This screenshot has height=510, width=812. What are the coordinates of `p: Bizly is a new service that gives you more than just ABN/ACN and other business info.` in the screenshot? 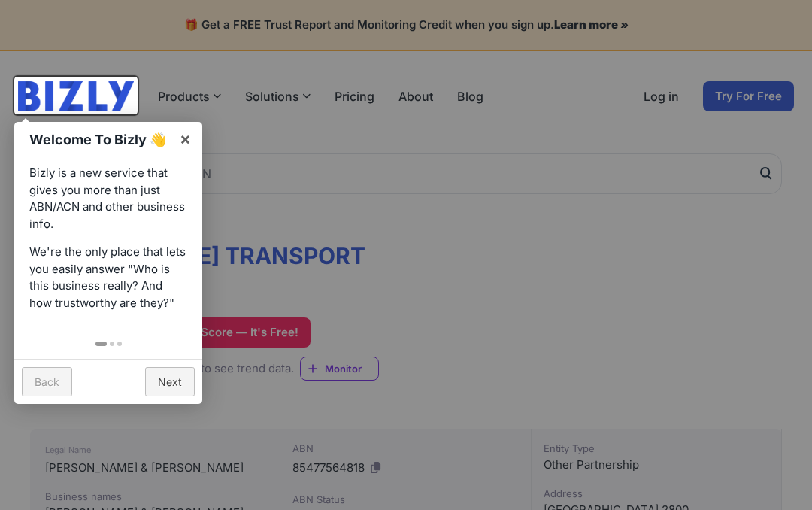 It's located at (109, 199).